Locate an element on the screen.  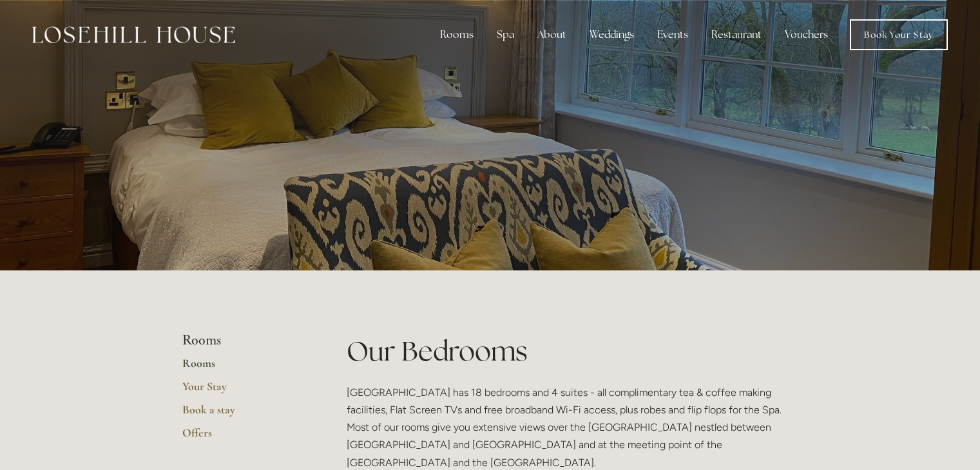
h1: Our Bedrooms is located at coordinates (573, 351).